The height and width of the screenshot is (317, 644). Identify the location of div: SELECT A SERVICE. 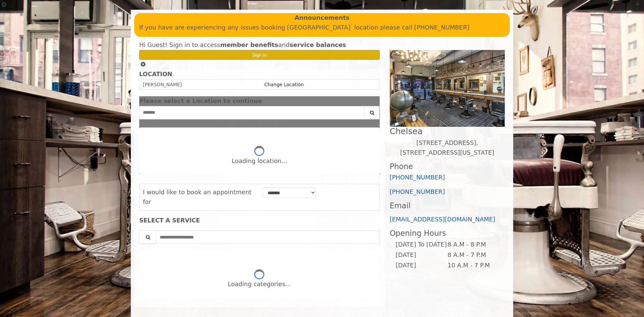
(260, 220).